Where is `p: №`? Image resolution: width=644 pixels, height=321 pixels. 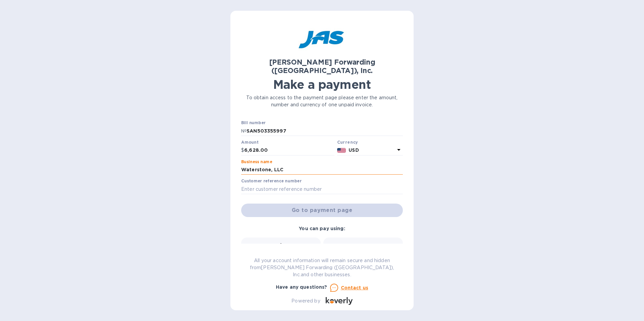
p: № is located at coordinates (244, 131).